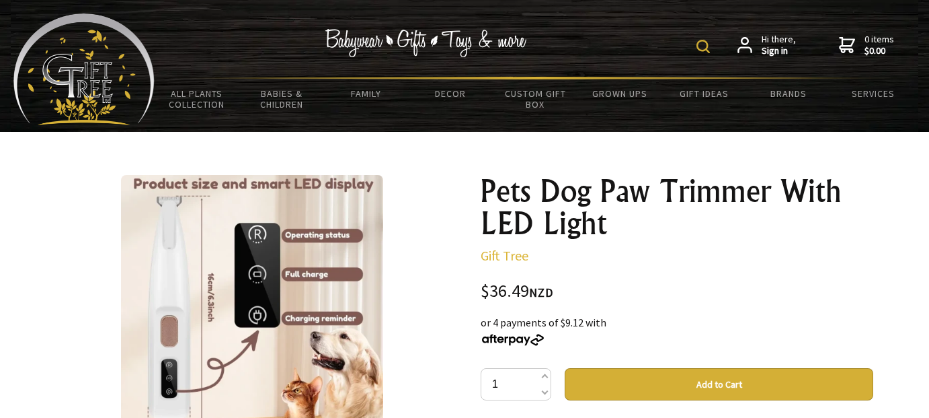 The height and width of the screenshot is (418, 929). What do you see at coordinates (867, 45) in the screenshot?
I see `a: 0 items$0.00` at bounding box center [867, 45].